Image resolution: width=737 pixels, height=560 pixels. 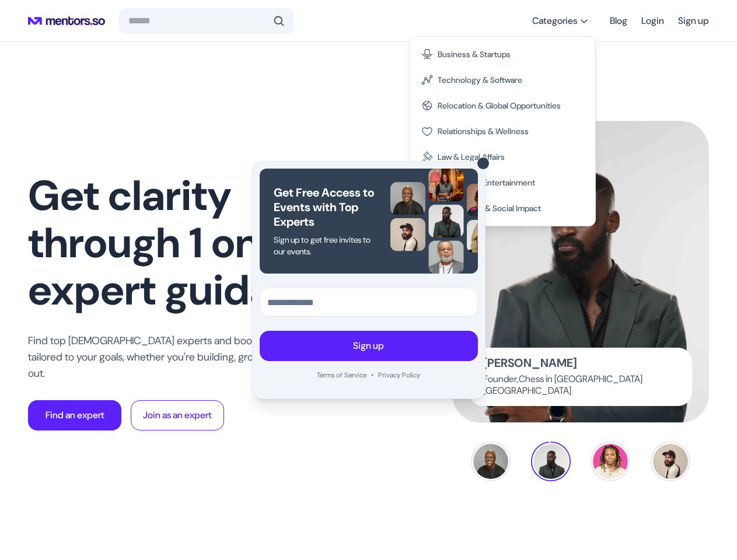 What do you see at coordinates (368, 346) in the screenshot?
I see `button: Sign up` at bounding box center [368, 346].